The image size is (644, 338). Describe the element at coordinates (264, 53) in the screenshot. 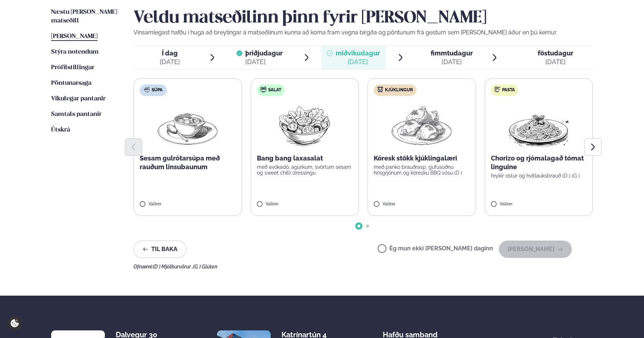

I see `span: þriðjudagur` at that location.